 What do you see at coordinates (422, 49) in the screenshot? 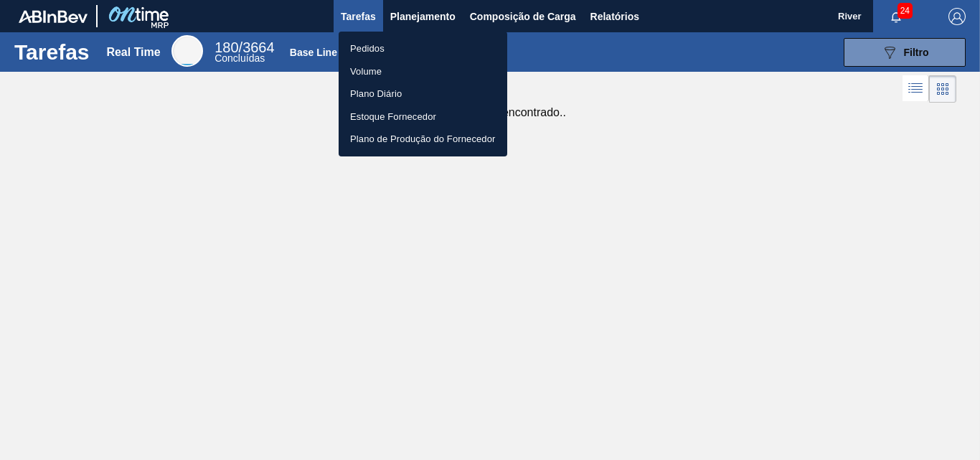
I see `li: Pedidos` at bounding box center [422, 49].